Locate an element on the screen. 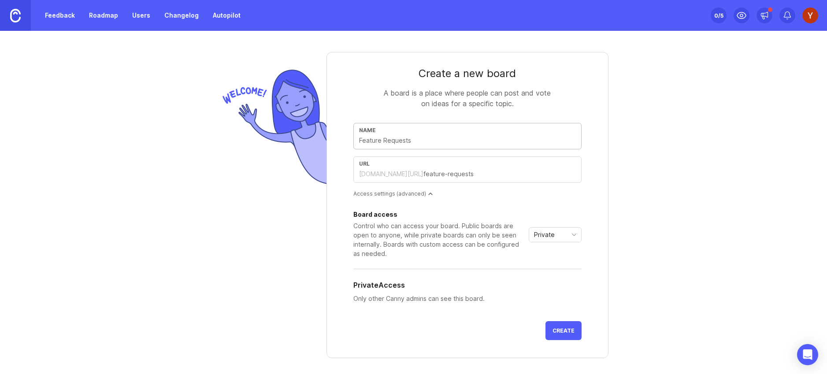  div: Board access is located at coordinates (440, 215).